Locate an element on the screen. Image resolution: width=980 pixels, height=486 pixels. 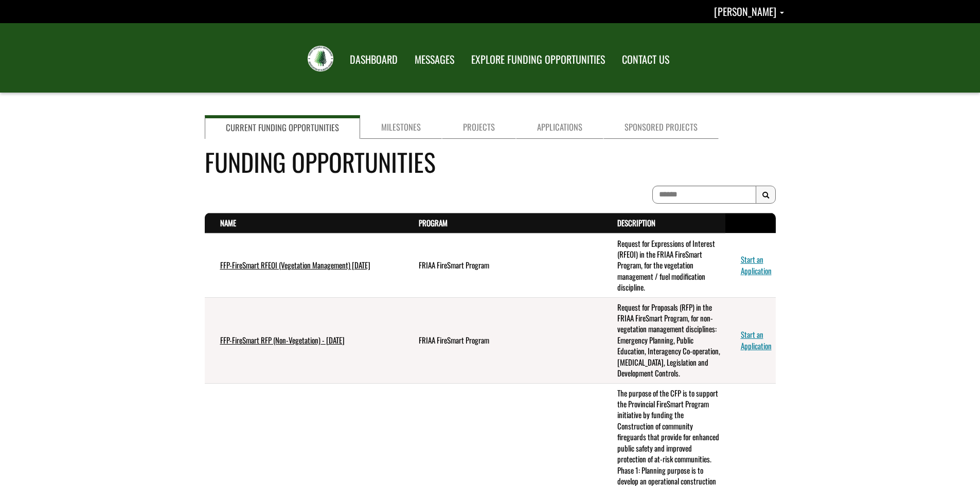
a: Name is located at coordinates (228, 222).